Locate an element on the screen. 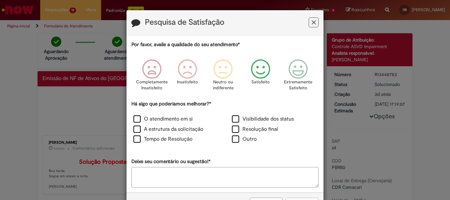 This screenshot has height=200, width=450. p: Insatisfeito is located at coordinates (187, 82).